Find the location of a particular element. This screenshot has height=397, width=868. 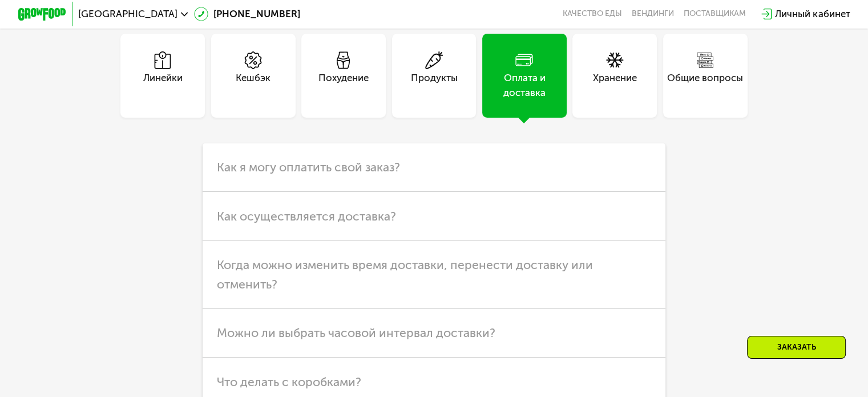

div: Похудение is located at coordinates (343, 85).